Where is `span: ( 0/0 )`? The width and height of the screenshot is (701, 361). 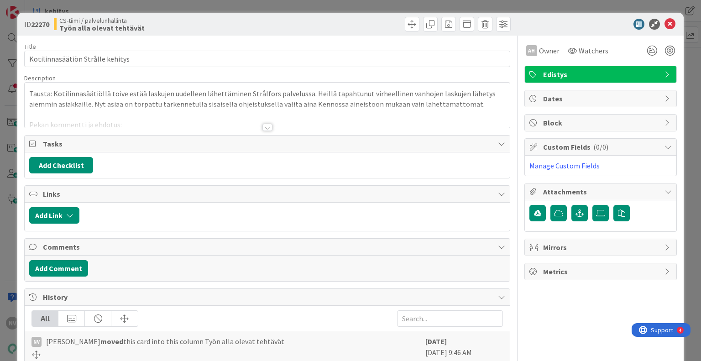
span: ( 0/0 ) is located at coordinates (600, 147).